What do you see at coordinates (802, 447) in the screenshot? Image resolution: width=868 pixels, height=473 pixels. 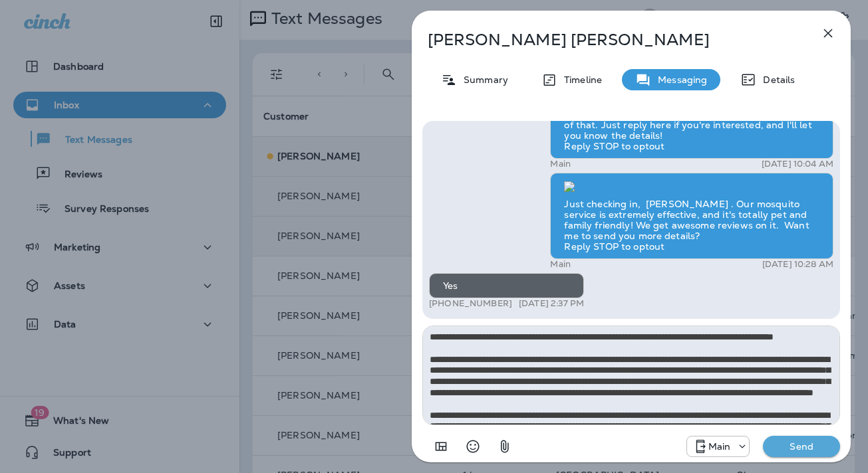 I see `p: Send` at bounding box center [802, 447].